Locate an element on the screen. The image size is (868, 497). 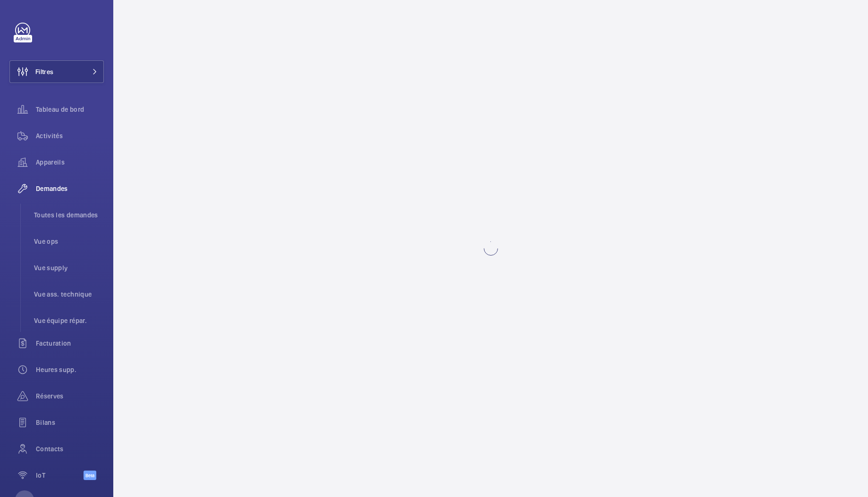
button: Filtres is located at coordinates (57, 71).